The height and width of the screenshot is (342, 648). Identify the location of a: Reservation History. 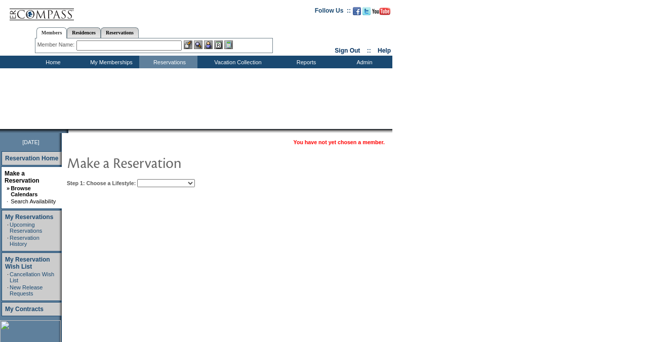
(24, 241).